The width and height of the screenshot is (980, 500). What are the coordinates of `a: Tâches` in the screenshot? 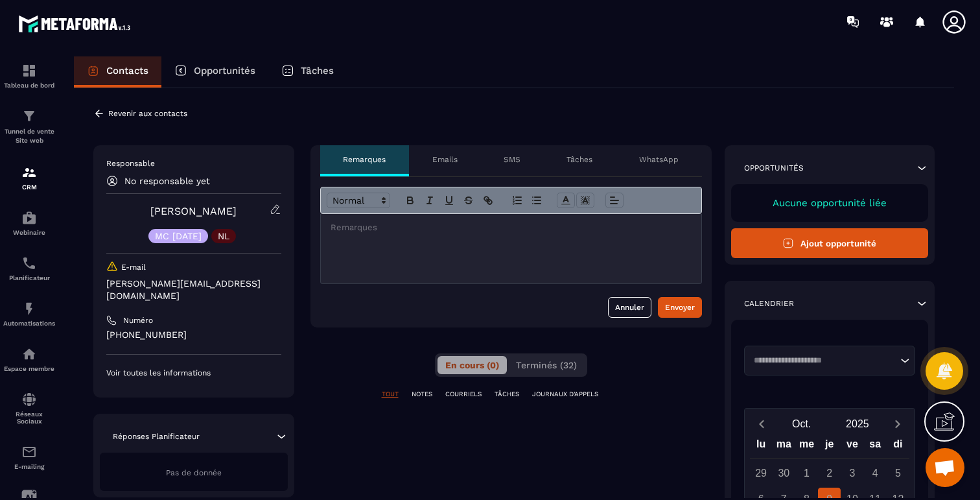 It's located at (308, 72).